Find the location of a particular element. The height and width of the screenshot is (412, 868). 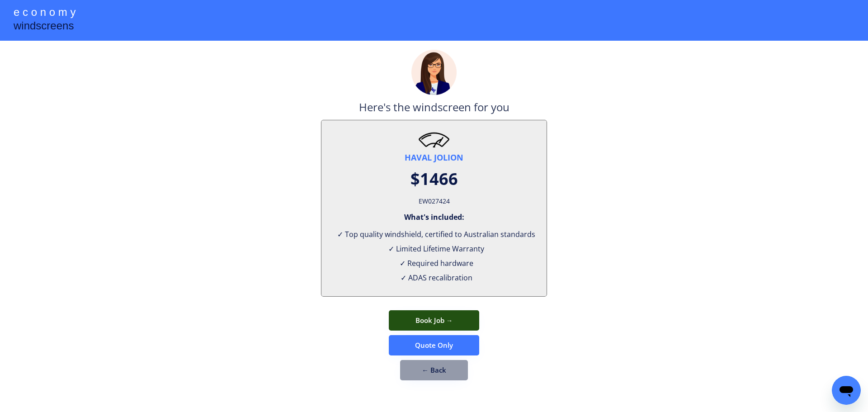

button: Book Job → is located at coordinates (434, 320).